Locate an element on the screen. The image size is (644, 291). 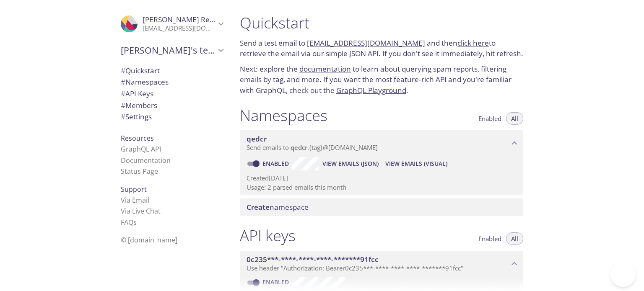
div: Create namespace is located at coordinates (382, 208).